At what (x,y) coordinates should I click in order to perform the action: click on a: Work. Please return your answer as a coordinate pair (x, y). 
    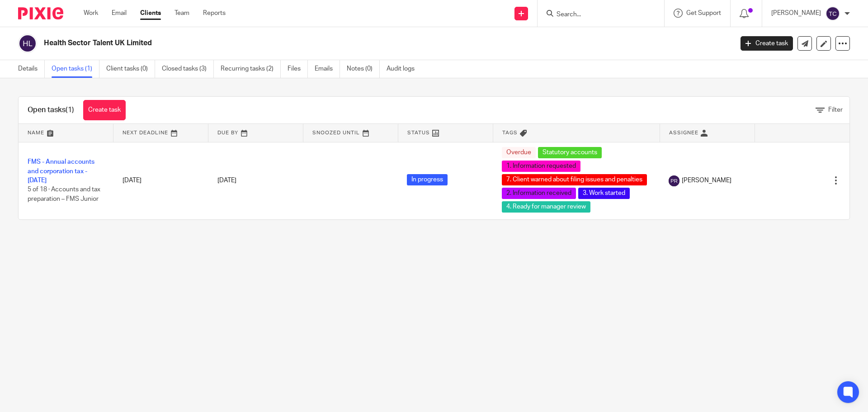
    Looking at the image, I should click on (91, 13).